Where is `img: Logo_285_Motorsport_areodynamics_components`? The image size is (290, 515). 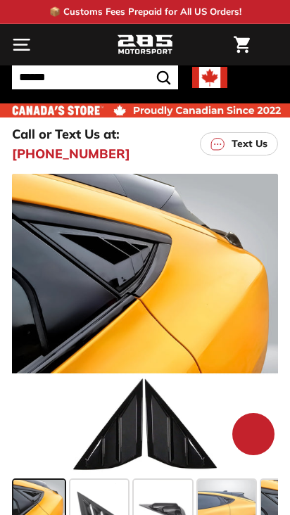
img: Logo_285_Motorsport_areodynamics_components is located at coordinates (145, 45).